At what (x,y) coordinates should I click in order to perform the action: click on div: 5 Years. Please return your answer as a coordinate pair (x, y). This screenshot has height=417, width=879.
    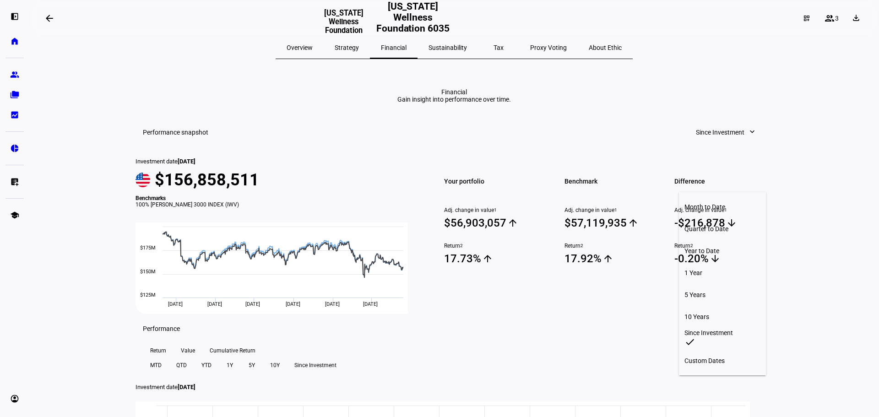
    Looking at the image, I should click on (723, 295).